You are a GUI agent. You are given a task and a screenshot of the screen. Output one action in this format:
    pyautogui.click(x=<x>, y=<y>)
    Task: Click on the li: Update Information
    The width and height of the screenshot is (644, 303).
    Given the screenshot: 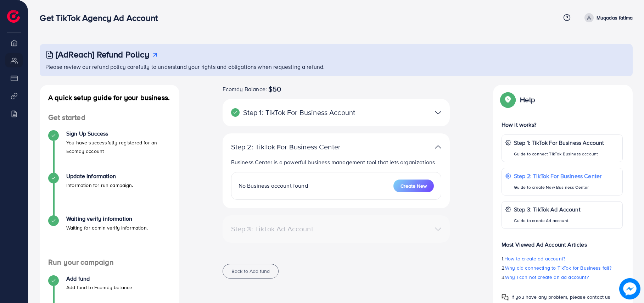 What is the action you would take?
    pyautogui.click(x=109, y=194)
    